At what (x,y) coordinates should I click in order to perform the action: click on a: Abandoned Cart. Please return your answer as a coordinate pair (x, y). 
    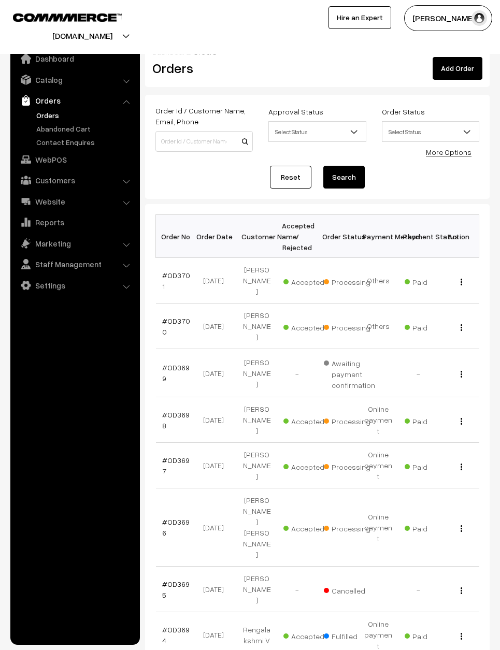
    Looking at the image, I should click on (85, 128).